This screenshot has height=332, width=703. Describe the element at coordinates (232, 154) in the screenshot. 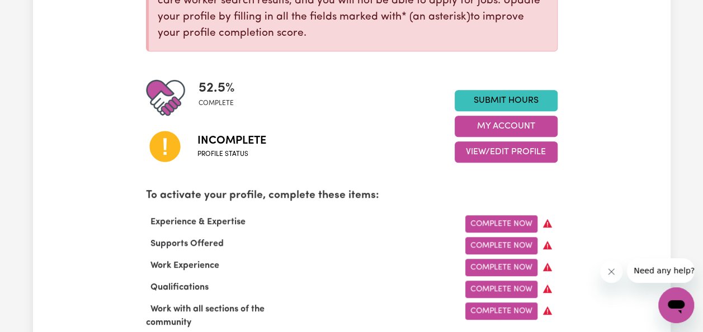

I see `span: Profile status` at that location.